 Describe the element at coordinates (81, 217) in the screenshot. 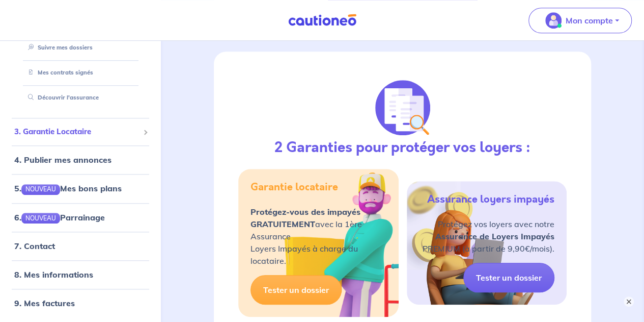

I see `div: 6.NOUVEAUParrainage` at that location.